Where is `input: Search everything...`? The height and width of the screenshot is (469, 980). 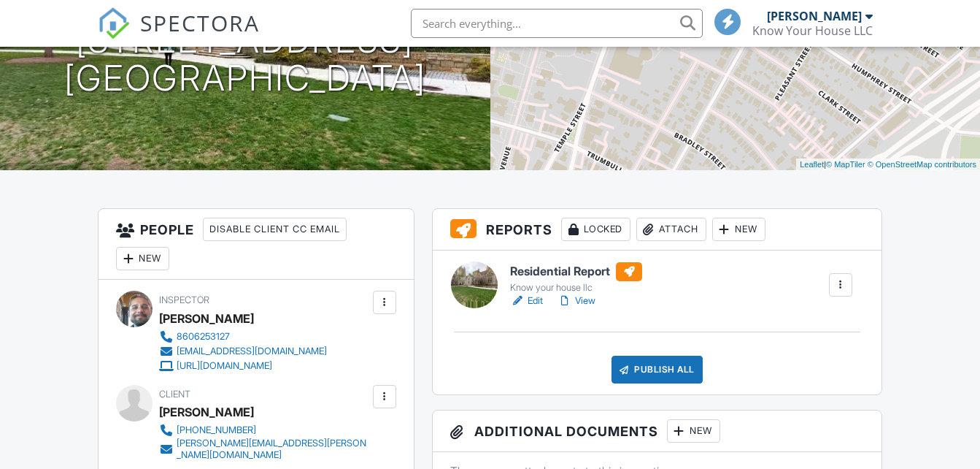
input: Search everything... is located at coordinates (557, 23).